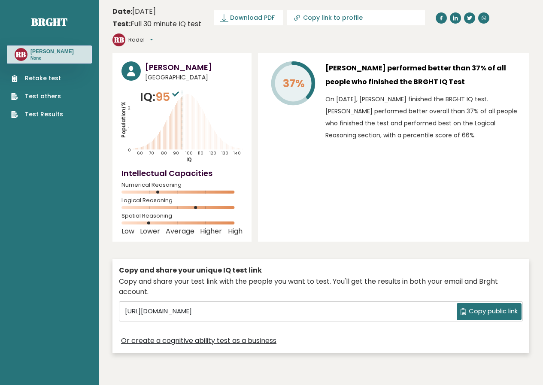 The height and width of the screenshot is (385, 543). Describe the element at coordinates (161, 97) in the screenshot. I see `p: IQ:` at that location.